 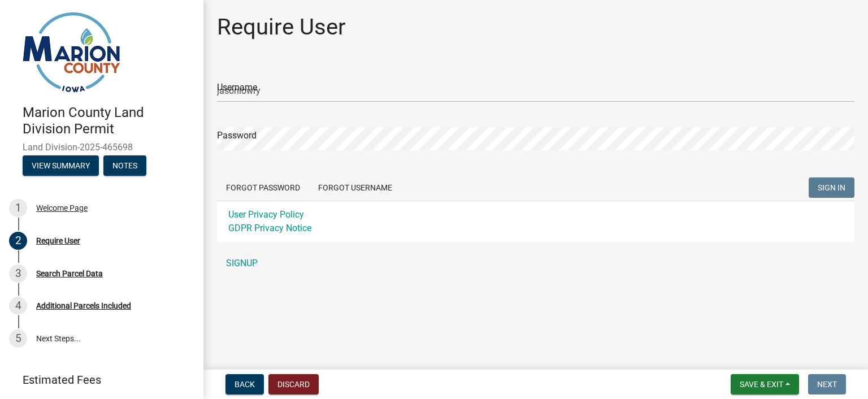 What do you see at coordinates (70, 274) in the screenshot?
I see `div: Search Parcel Data` at bounding box center [70, 274].